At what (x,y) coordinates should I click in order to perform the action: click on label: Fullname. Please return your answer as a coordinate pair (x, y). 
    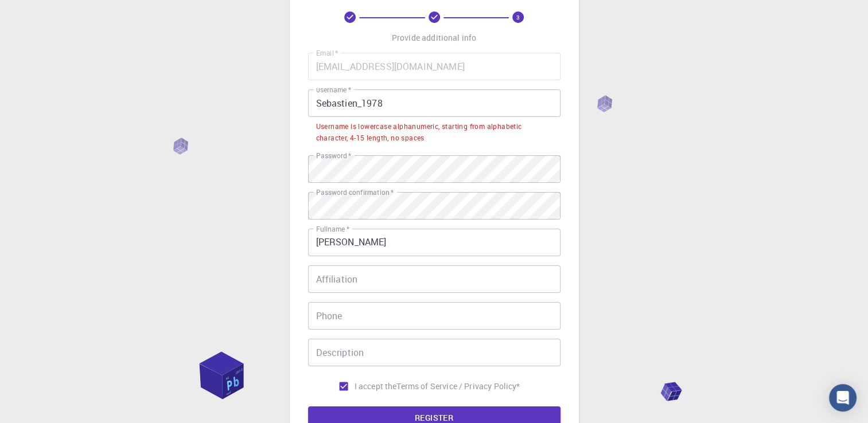
    Looking at the image, I should click on (333, 229).